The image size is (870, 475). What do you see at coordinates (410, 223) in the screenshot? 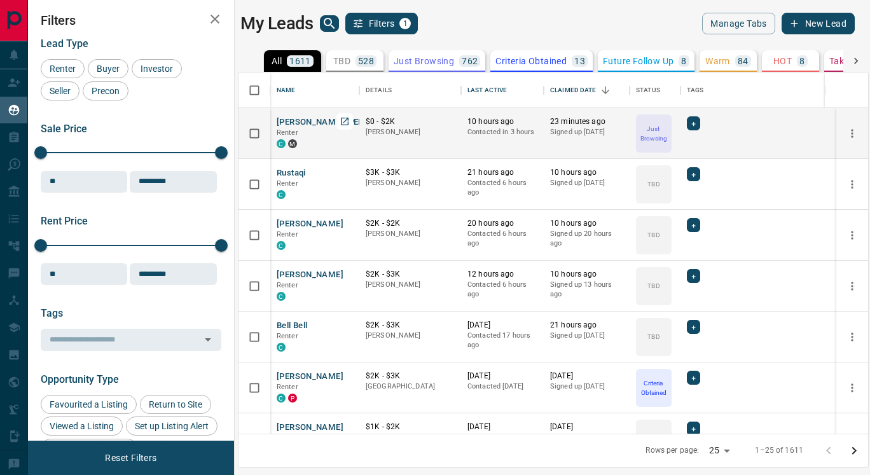
I see `p: $2K - $2K` at bounding box center [410, 223].